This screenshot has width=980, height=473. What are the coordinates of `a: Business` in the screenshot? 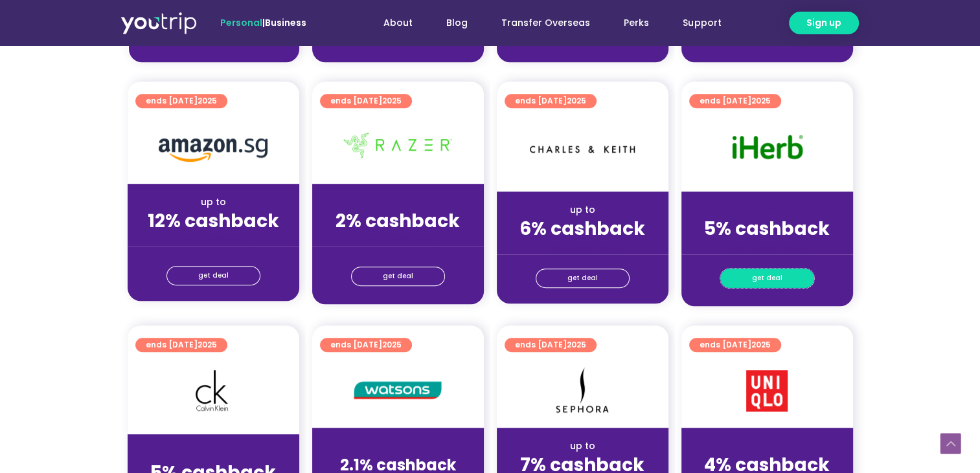 It's located at (286, 22).